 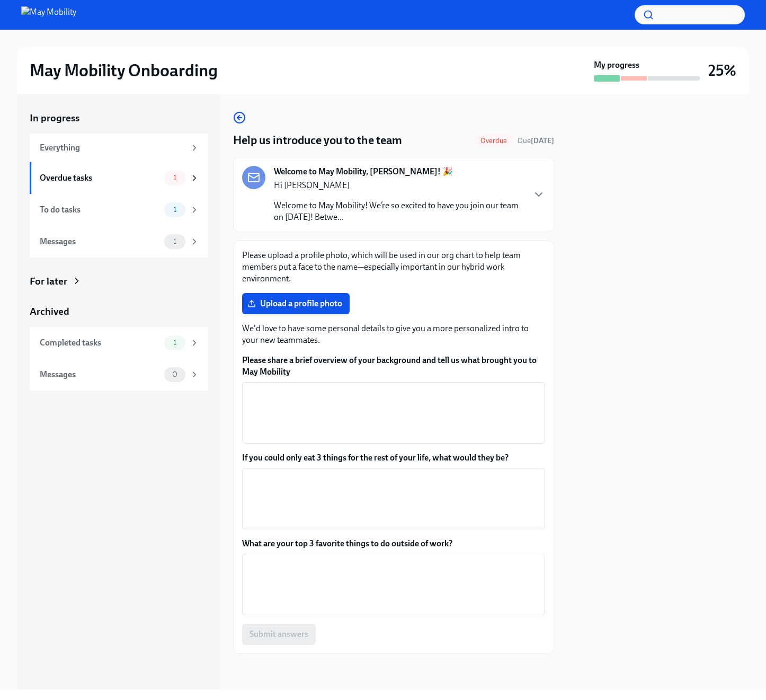 I want to click on a: Everything, so click(x=119, y=147).